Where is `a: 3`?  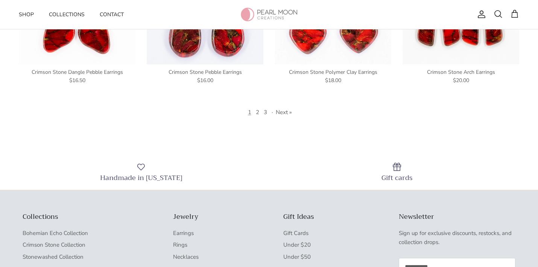
a: 3 is located at coordinates (265, 112).